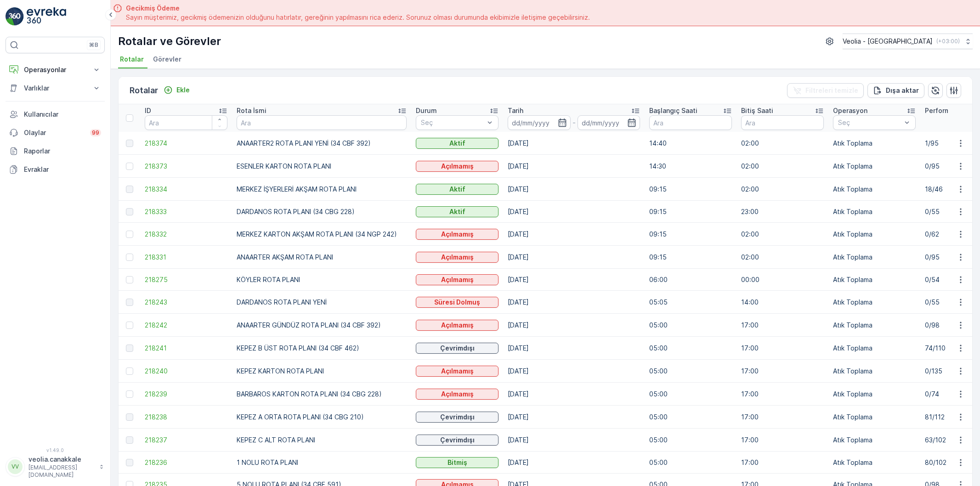 This screenshot has width=980, height=486. Describe the element at coordinates (321, 189) in the screenshot. I see `td: MERKEZ İŞYERLERİ AKŞAM ROTA PLANI` at that location.